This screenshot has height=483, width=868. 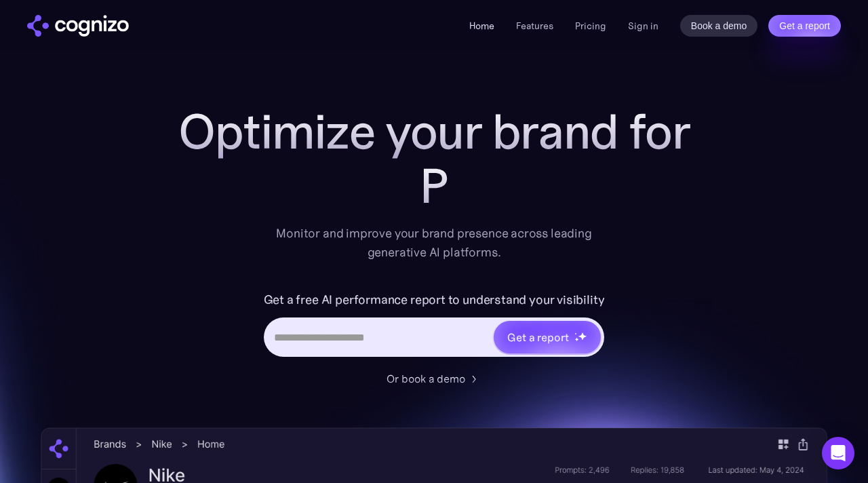 What do you see at coordinates (78, 26) in the screenshot?
I see `a: home` at bounding box center [78, 26].